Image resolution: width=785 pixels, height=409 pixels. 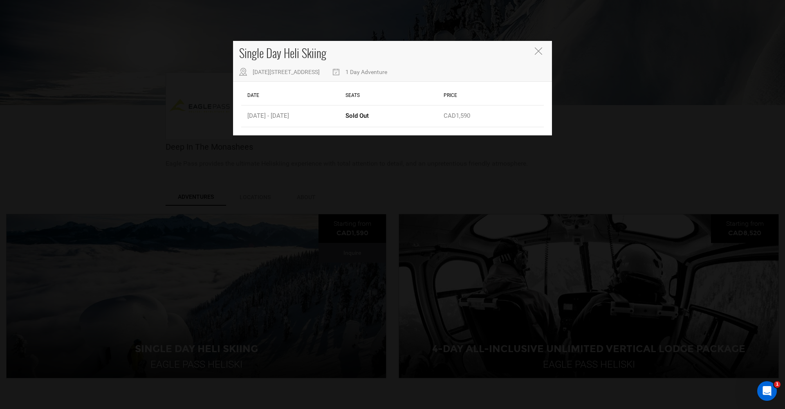 What do you see at coordinates (777, 384) in the screenshot?
I see `span: 1` at bounding box center [777, 384].